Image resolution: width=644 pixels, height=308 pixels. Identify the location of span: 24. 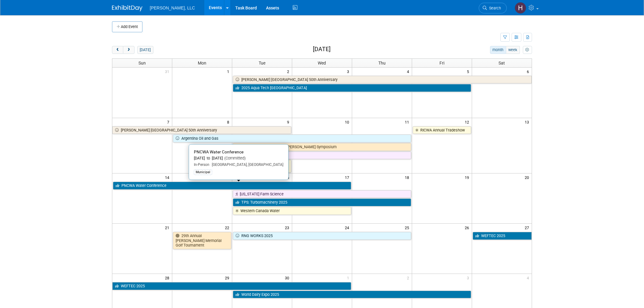
(348, 227).